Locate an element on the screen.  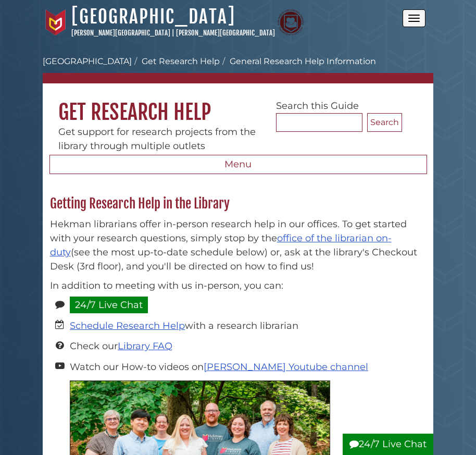
button: Search is located at coordinates (384, 123).